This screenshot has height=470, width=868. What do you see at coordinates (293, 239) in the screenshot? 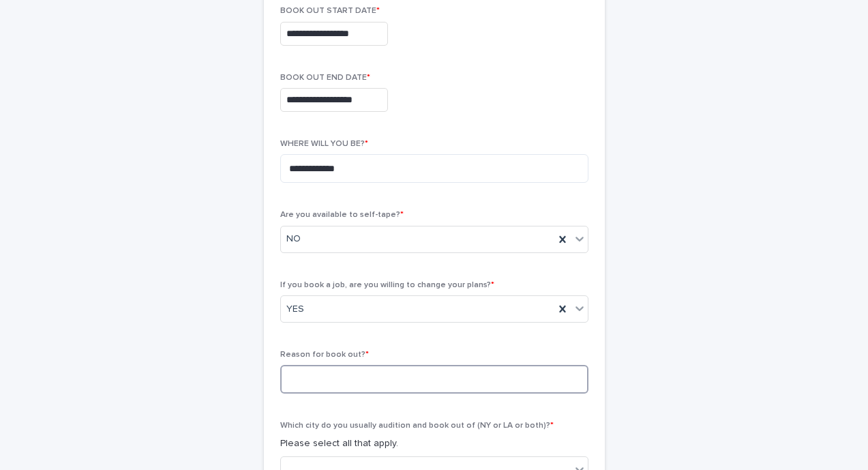
I see `span: NO` at bounding box center [293, 239].